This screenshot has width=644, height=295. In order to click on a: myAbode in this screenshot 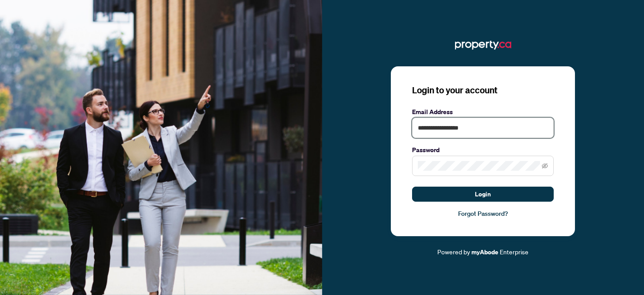, I will do `click(485, 252)`.